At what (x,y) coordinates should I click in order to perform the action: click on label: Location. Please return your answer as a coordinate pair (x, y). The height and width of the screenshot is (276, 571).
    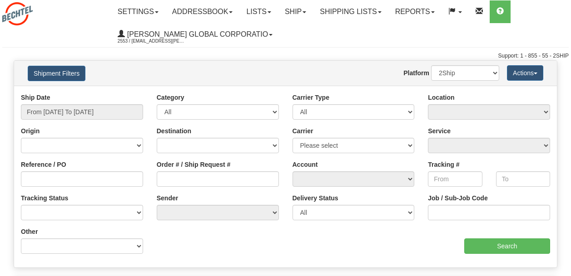
    Looking at the image, I should click on (441, 98).